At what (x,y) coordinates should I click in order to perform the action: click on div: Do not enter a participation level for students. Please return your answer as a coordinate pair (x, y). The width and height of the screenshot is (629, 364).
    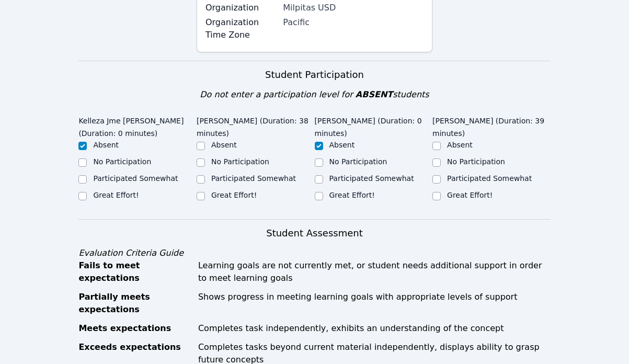
    Looking at the image, I should click on (314, 94).